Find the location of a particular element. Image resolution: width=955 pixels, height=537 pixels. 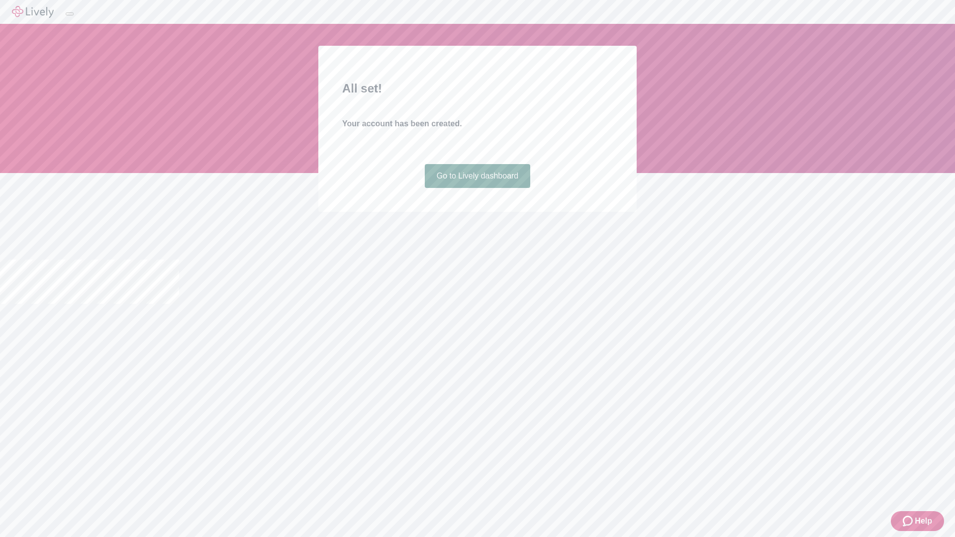

img: Lively is located at coordinates (33, 12).